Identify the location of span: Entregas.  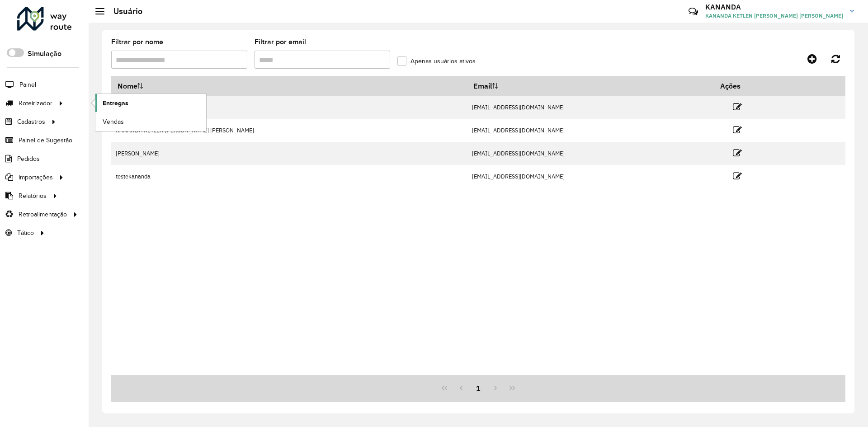
(115, 103).